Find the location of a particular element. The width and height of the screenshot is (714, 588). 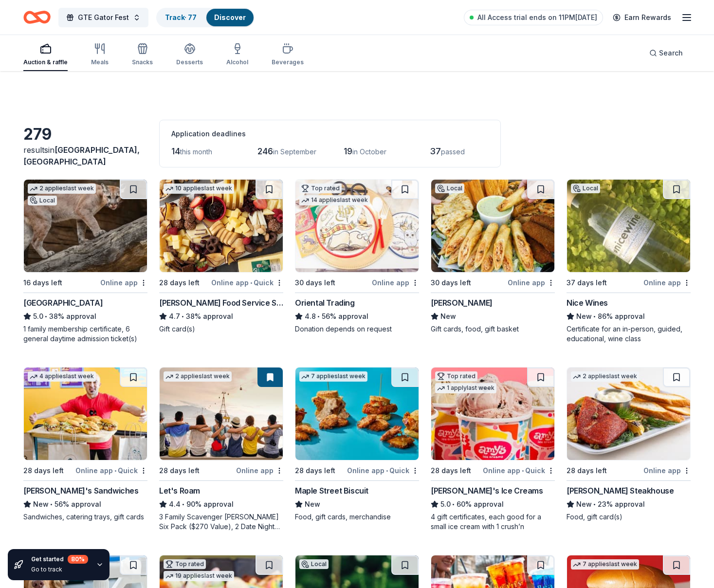

div: 19 applies last week is located at coordinates (198, 576).